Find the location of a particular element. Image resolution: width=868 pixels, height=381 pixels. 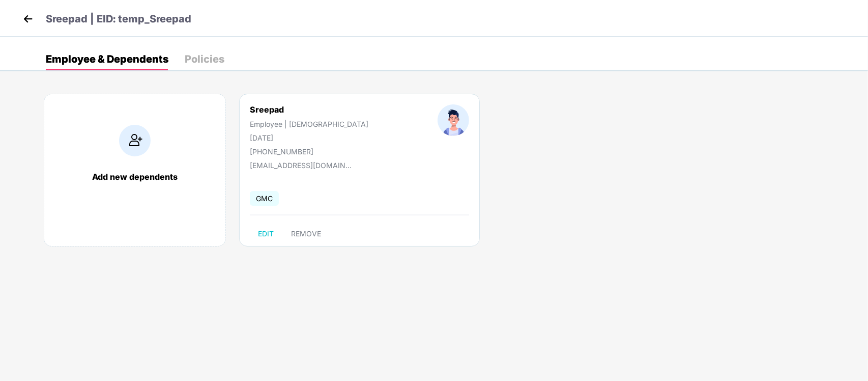

button: EDIT is located at coordinates (266, 234).